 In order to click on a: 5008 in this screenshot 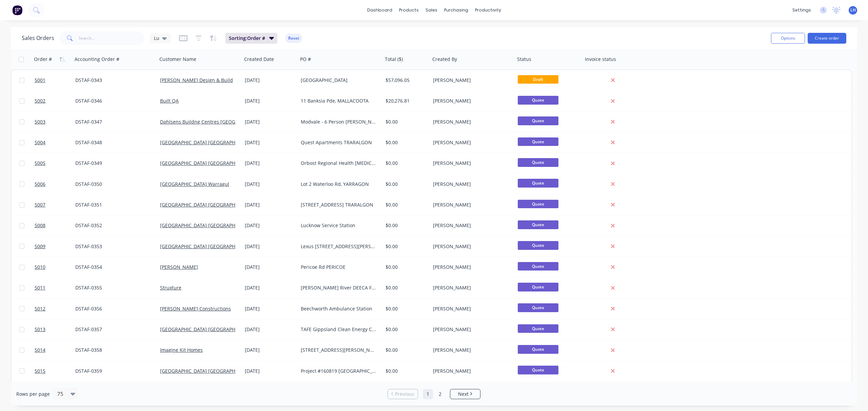, I will do `click(55, 226)`.